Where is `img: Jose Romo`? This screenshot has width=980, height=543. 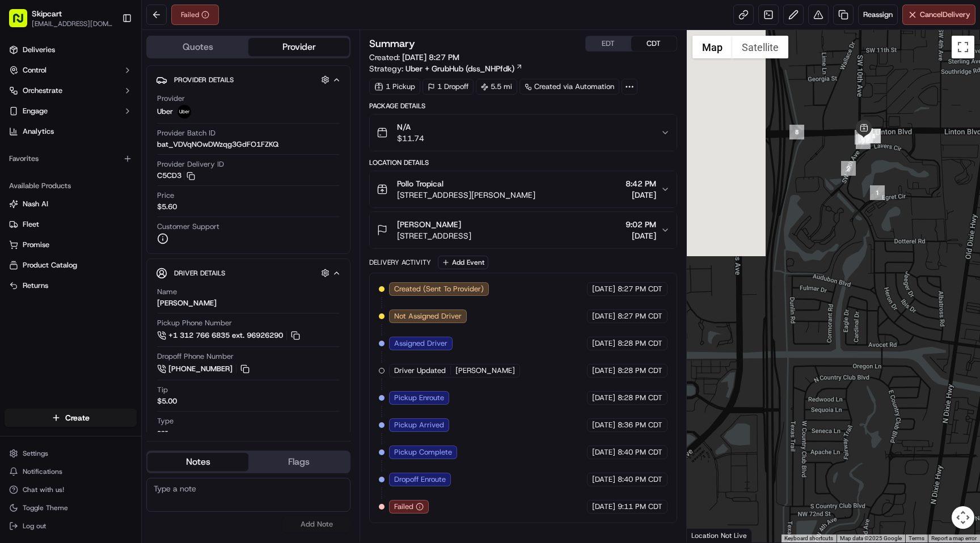
img: Jose Romo is located at coordinates (21, 174).